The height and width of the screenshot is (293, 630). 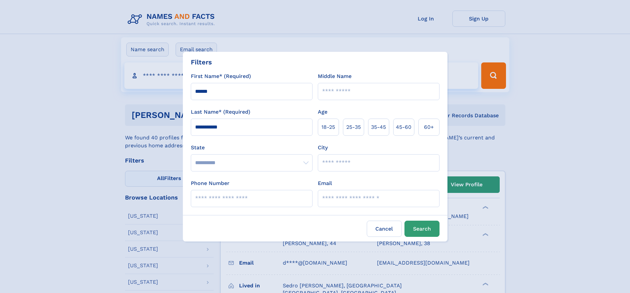 I want to click on label: Phone Number, so click(x=210, y=184).